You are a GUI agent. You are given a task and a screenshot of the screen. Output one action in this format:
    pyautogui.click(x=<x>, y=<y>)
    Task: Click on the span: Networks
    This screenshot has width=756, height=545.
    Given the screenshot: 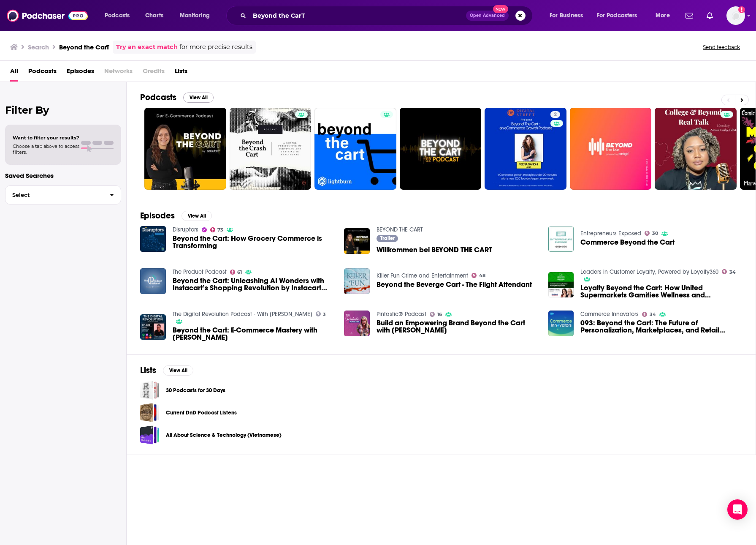 What is the action you would take?
    pyautogui.click(x=118, y=73)
    